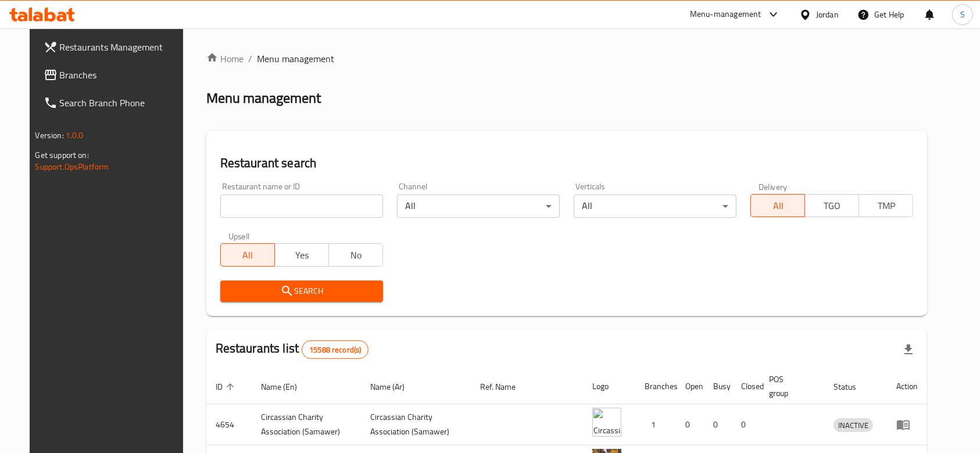 This screenshot has height=453, width=980. Describe the element at coordinates (827, 14) in the screenshot. I see `div: Jordan` at that location.